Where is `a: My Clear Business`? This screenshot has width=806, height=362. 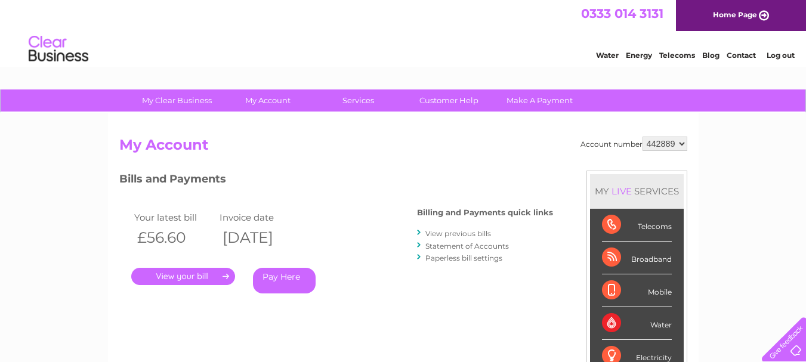
a: My Clear Business is located at coordinates (177, 100).